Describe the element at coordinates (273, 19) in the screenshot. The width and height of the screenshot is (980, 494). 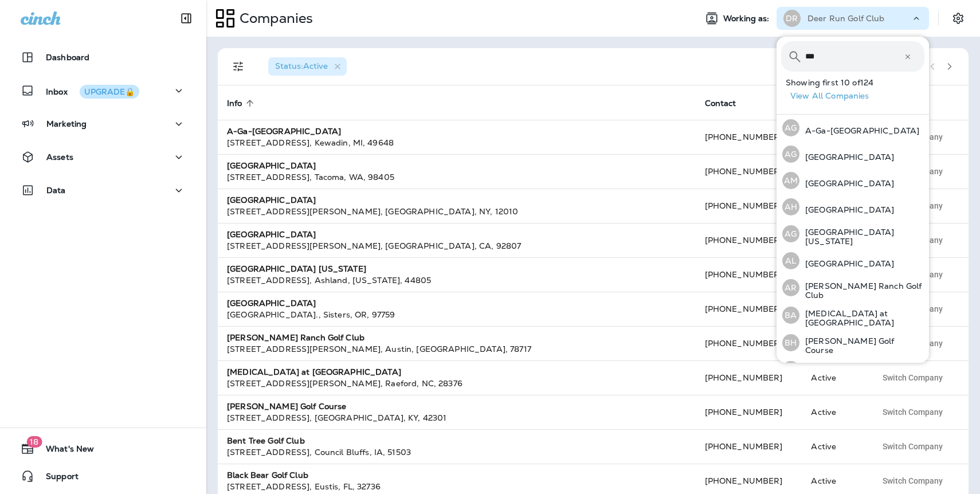
I see `p: Companies` at that location.